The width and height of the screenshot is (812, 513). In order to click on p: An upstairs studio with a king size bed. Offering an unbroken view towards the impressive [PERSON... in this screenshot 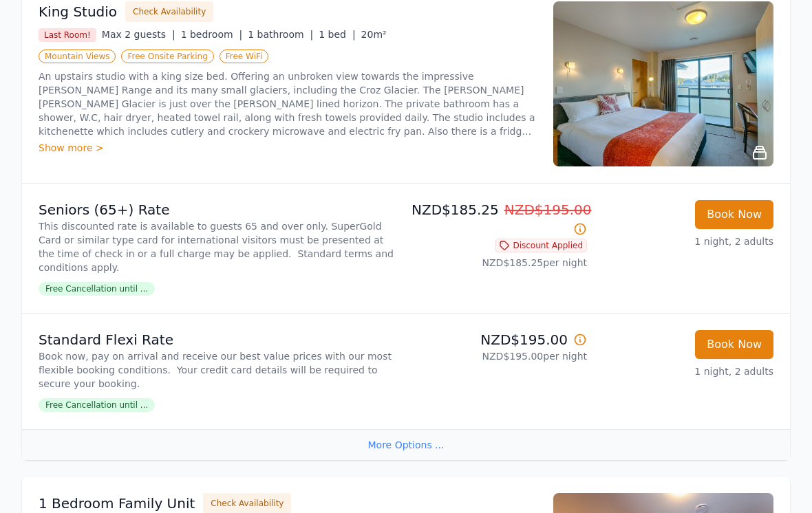, I will do `click(288, 104)`.